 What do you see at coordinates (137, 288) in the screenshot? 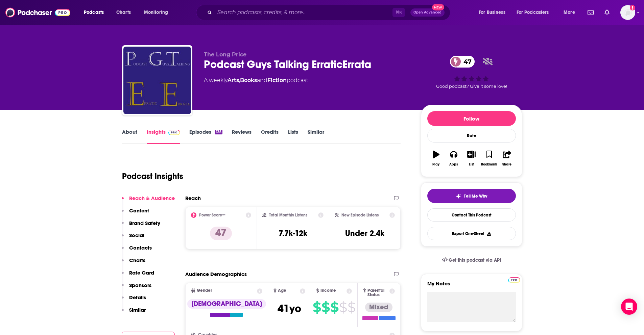
I see `button: Sponsors` at bounding box center [137, 288].